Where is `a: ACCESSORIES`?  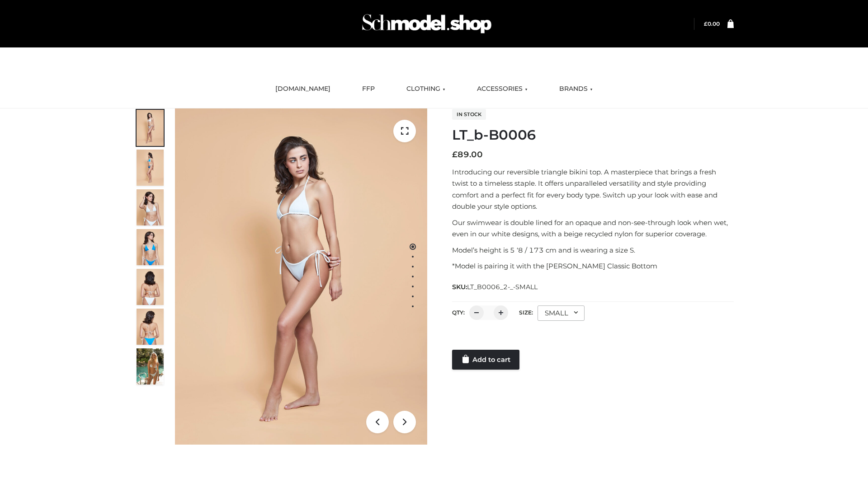 a: ACCESSORIES is located at coordinates (502, 89).